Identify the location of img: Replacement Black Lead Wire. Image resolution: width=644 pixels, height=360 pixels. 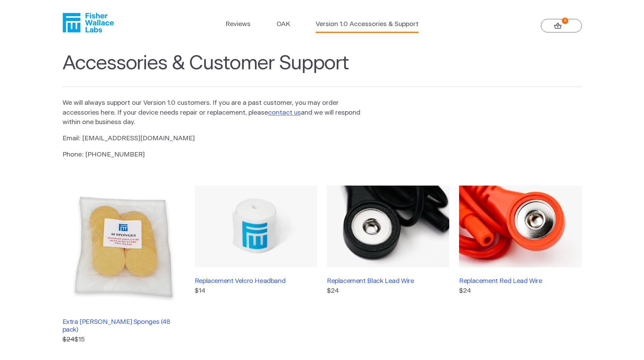
(388, 227).